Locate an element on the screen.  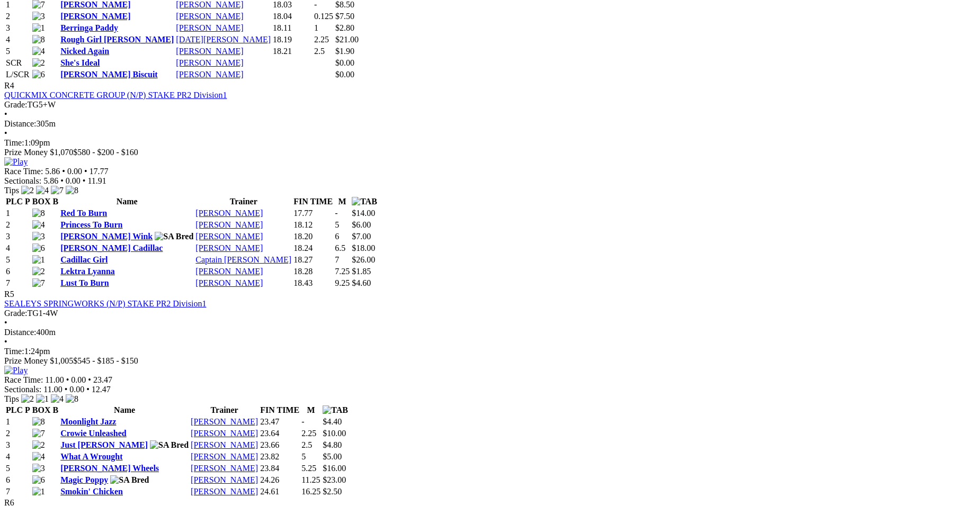
td: 2 is located at coordinates (18, 433).